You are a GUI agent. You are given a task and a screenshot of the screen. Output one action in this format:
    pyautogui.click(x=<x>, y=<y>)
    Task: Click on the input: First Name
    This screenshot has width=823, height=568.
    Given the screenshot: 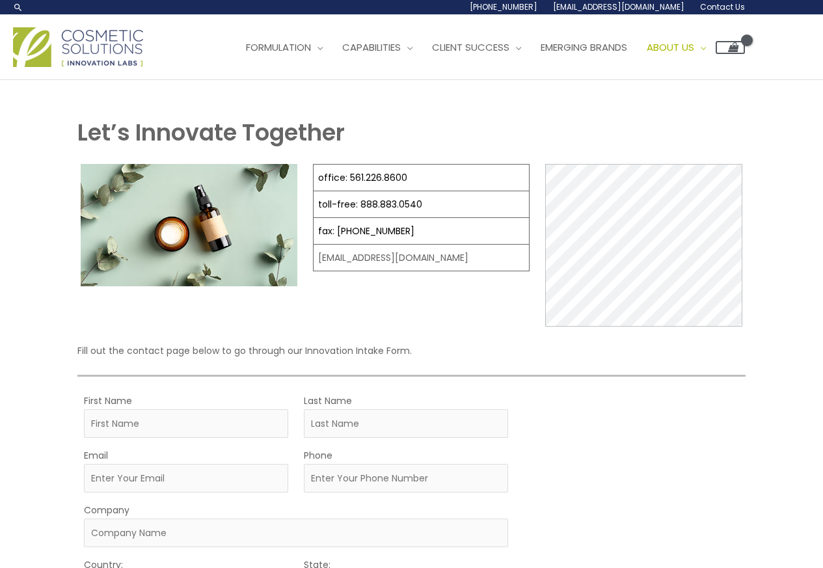 What is the action you would take?
    pyautogui.click(x=186, y=424)
    